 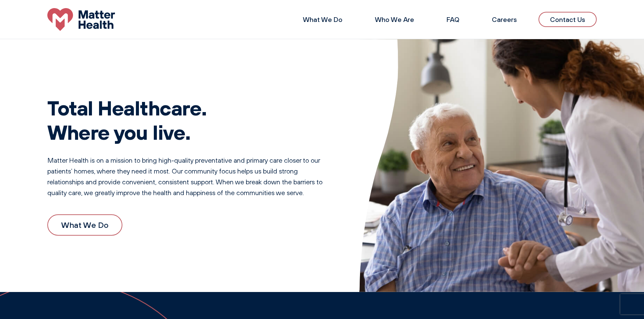 What do you see at coordinates (504, 19) in the screenshot?
I see `a: Careers` at bounding box center [504, 19].